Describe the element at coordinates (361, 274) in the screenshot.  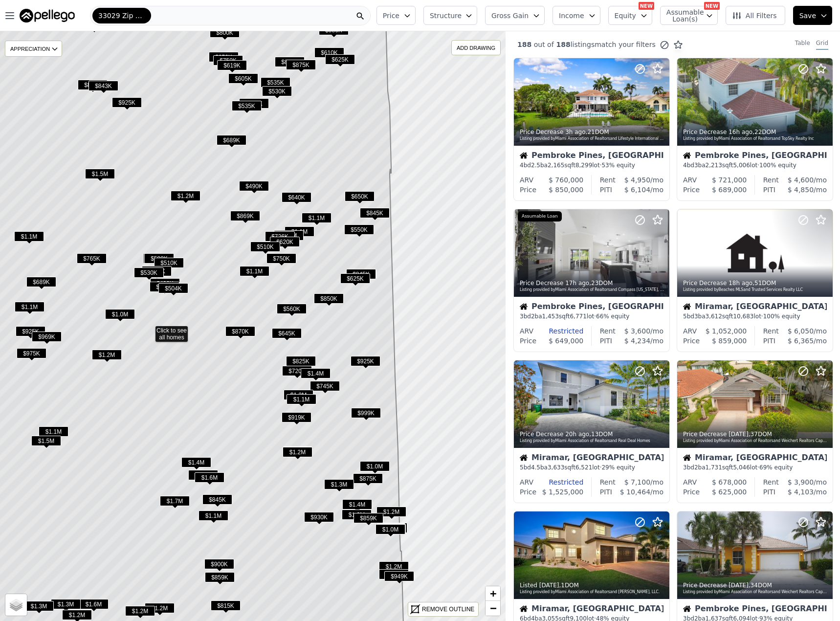
I see `span: $845K` at that location.